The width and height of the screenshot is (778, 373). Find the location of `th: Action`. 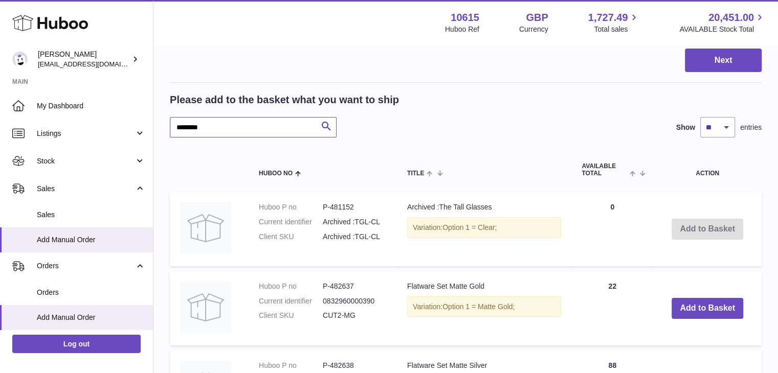

th: Action is located at coordinates (707, 170).